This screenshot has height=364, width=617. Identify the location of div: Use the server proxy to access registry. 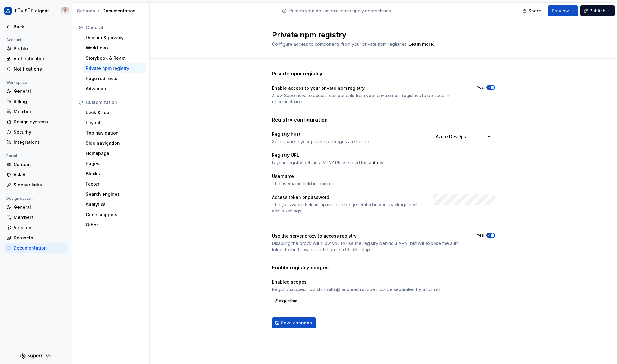
(368, 236).